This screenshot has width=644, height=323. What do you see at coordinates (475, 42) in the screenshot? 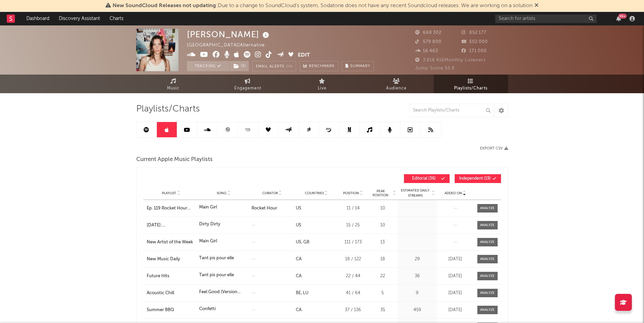
I see `span: 502 000` at bounding box center [475, 42].